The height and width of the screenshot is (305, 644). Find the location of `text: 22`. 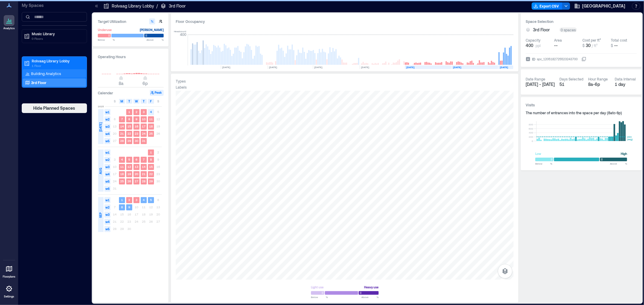

text: 22 is located at coordinates (129, 134).